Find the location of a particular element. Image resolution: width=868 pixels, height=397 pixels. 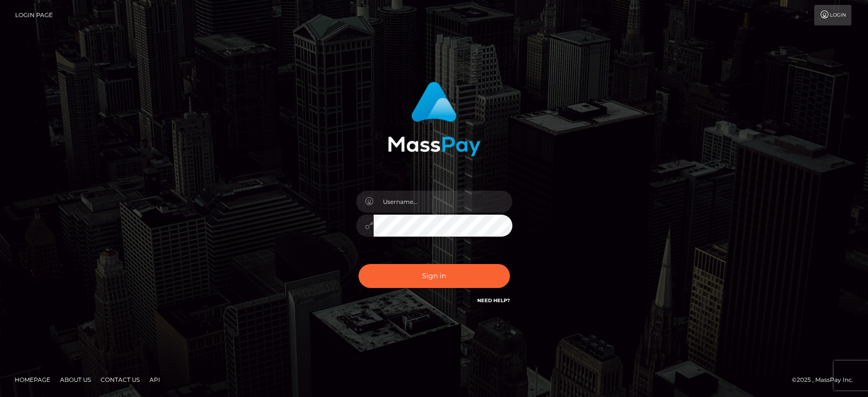

a: About Us is located at coordinates (75, 379).